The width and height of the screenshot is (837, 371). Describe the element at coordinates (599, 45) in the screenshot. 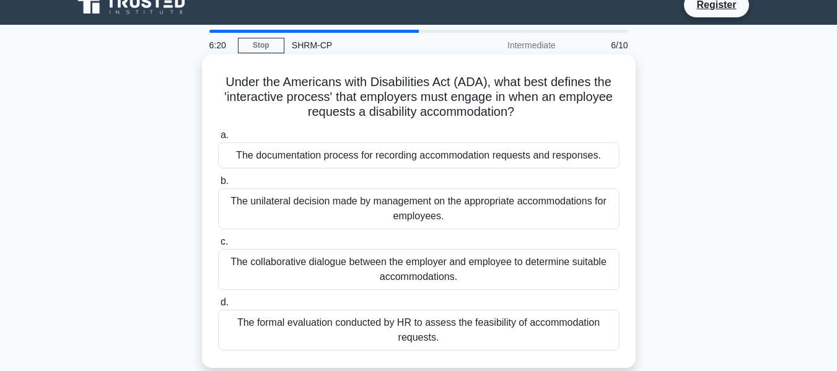

I see `div: 6/10` at that location.